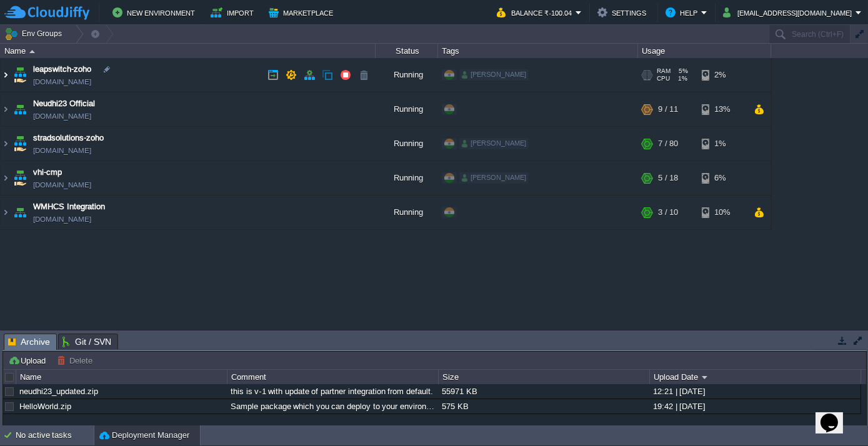  I want to click on button: Upload, so click(29, 360).